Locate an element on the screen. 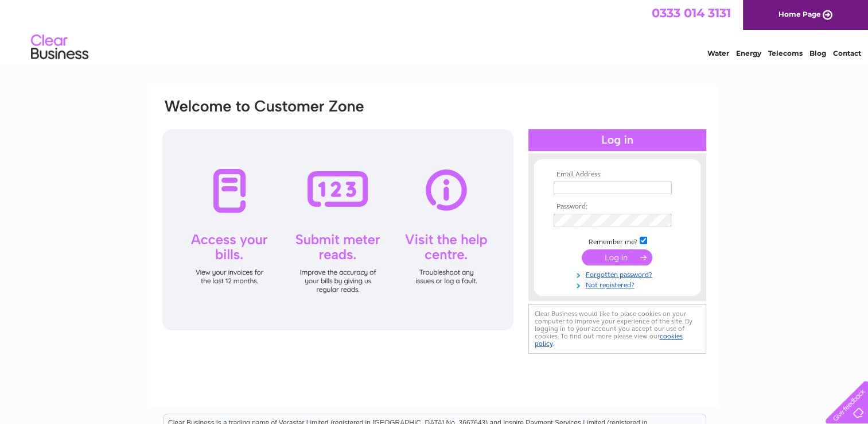 This screenshot has height=424, width=868. div: Clear Business would like to place cookies on your computer to improve your experience of the sit... is located at coordinates (617, 328).